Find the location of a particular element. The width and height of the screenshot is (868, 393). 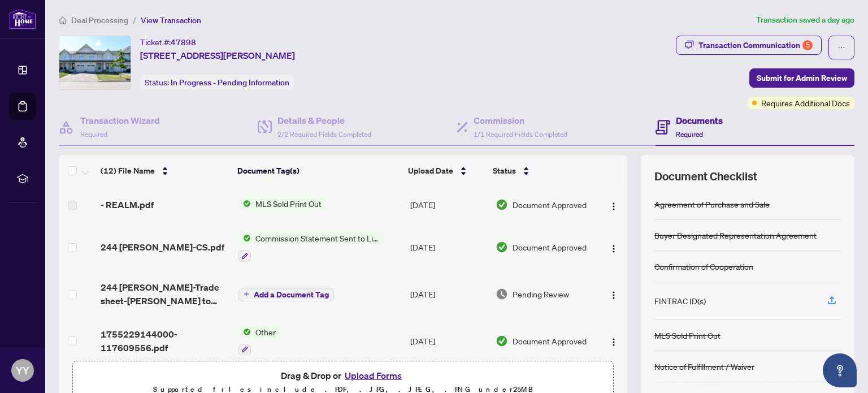

span: Other is located at coordinates (266, 331).